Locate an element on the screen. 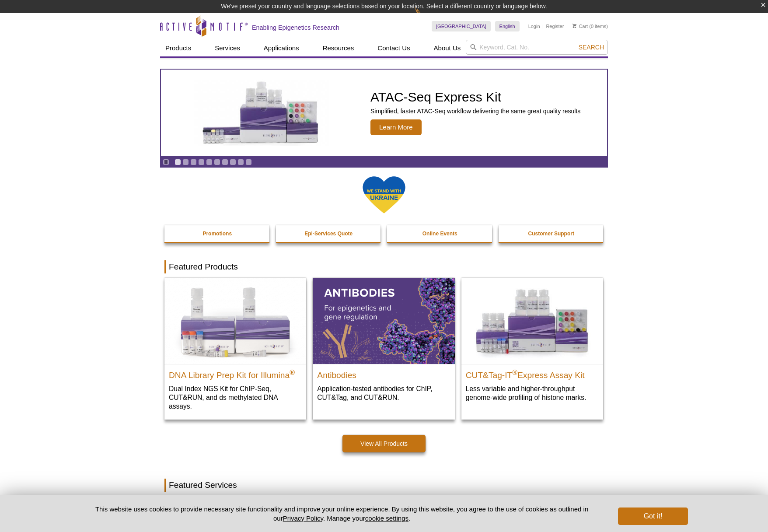 Image resolution: width=768 pixels, height=532 pixels. img: CUT&Tag-IT® Express Assay Kit is located at coordinates (532, 321).